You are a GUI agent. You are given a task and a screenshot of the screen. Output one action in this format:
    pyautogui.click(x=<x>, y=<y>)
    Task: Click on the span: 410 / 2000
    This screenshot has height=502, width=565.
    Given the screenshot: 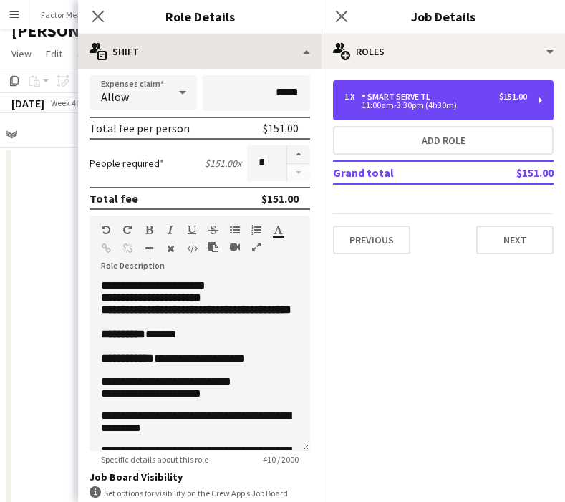 What is the action you would take?
    pyautogui.click(x=281, y=459)
    